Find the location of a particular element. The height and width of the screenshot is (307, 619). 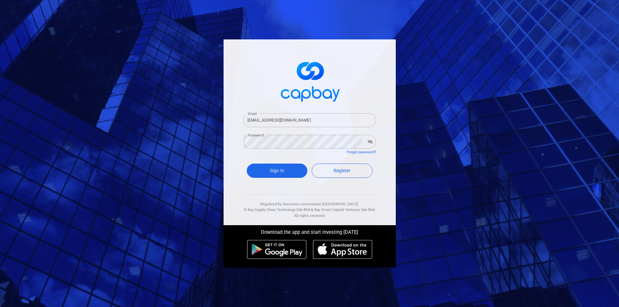

a: Register is located at coordinates (342, 171).